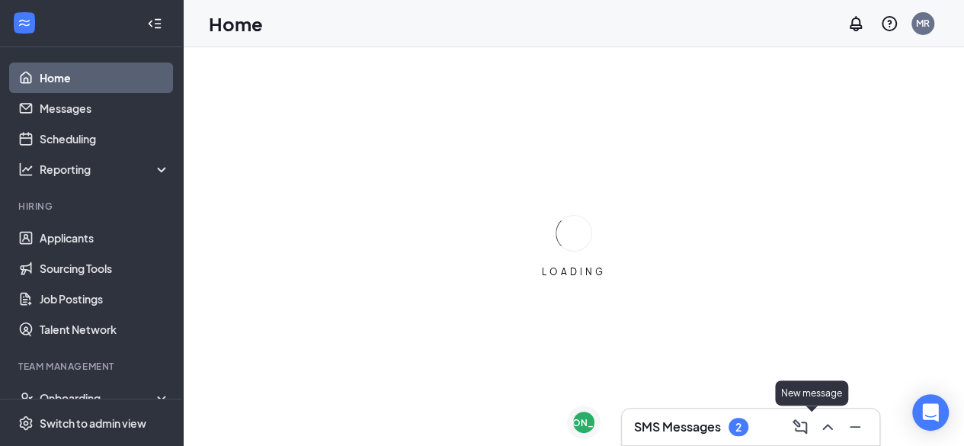 The image size is (964, 446). I want to click on a: Sourcing Tools, so click(104, 268).